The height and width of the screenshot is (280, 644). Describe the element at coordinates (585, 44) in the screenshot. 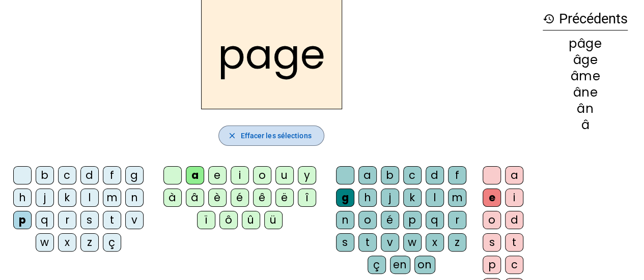

I see `div: pâge` at that location.